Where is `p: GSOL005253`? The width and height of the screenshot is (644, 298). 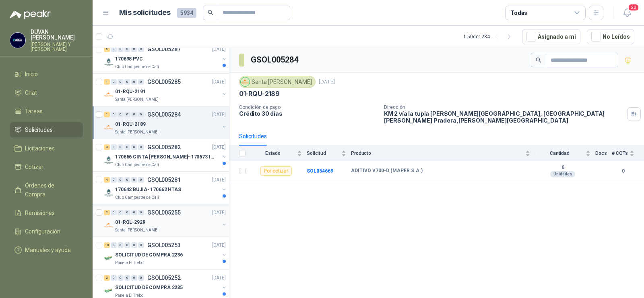
p: GSOL005253 is located at coordinates (164, 245).